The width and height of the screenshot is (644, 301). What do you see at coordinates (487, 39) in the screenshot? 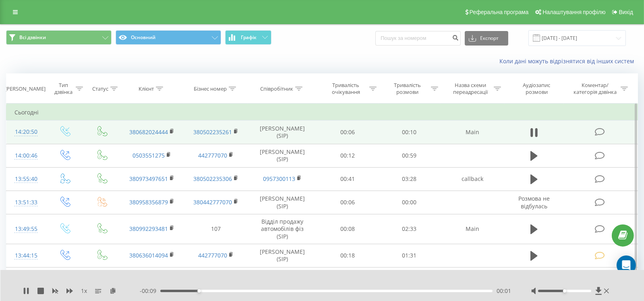
I see `button: Експорт` at bounding box center [487, 39].